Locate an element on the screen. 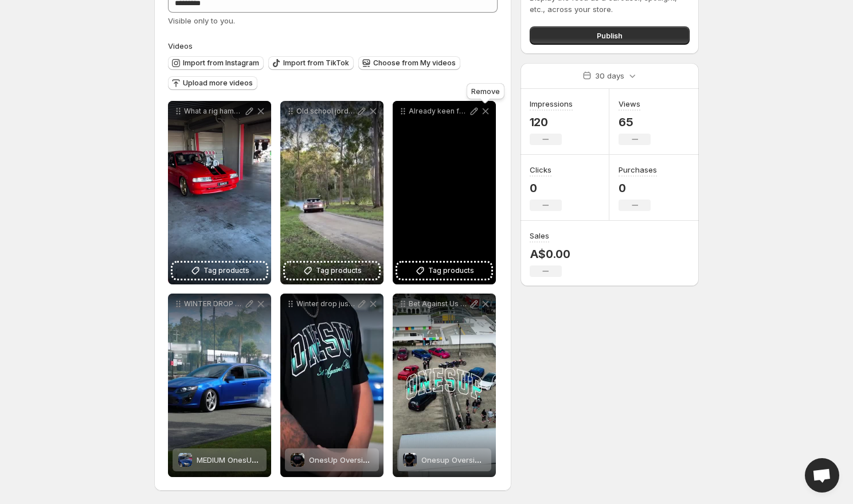  span: Publish is located at coordinates (609, 36).